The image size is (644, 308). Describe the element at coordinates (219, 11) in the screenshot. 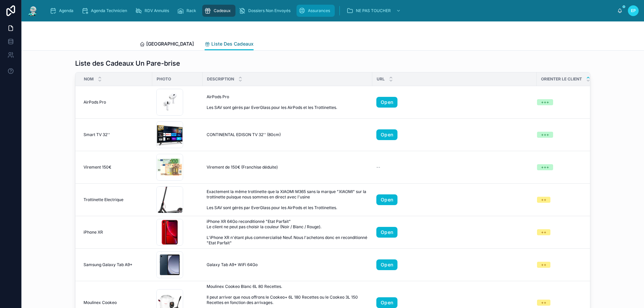

I see `a: Cadeaux` at that location.